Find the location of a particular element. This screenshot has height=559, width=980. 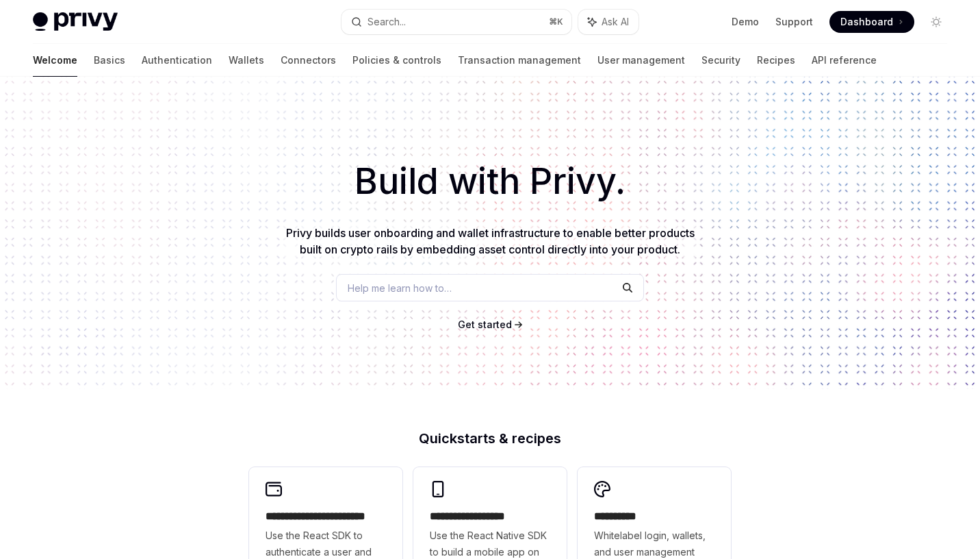

a: Transaction management is located at coordinates (520, 60).